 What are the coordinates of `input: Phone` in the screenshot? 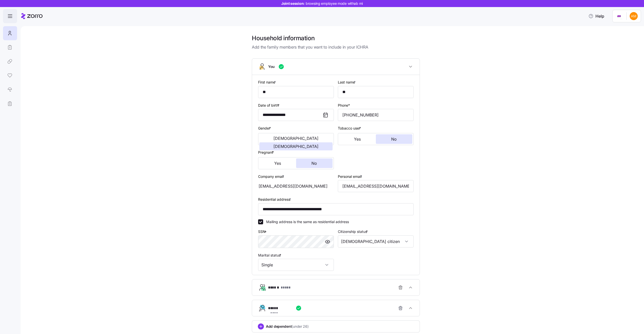 It's located at (376, 115).